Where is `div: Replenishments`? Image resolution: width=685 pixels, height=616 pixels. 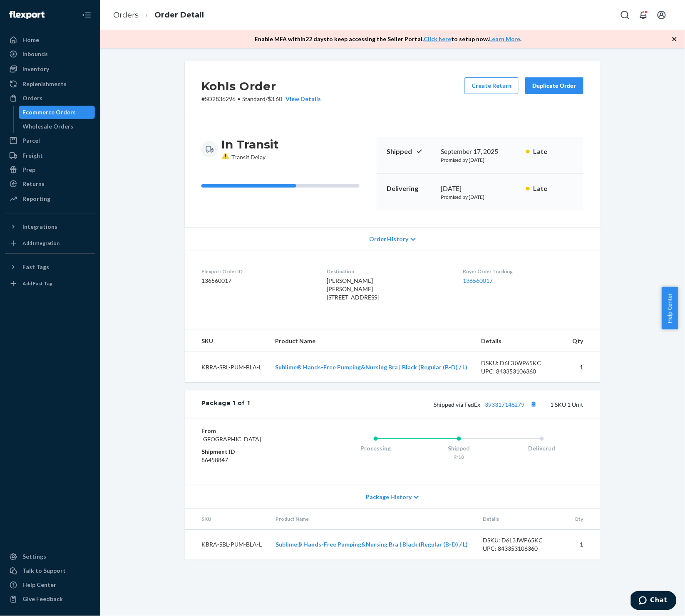 div: Replenishments is located at coordinates (45, 84).